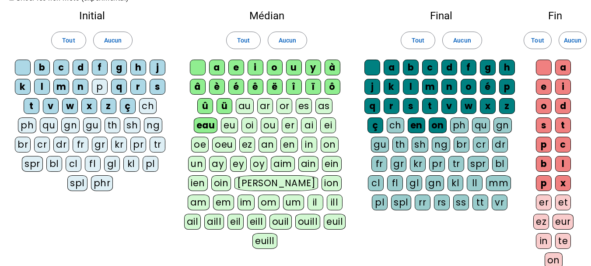 This screenshot has height=266, width=591. I want to click on div: fr, so click(81, 144).